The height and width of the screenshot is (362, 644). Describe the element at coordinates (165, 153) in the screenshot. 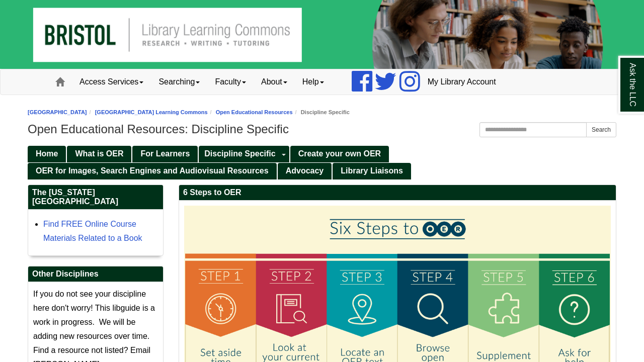

I see `span: For Learners` at that location.